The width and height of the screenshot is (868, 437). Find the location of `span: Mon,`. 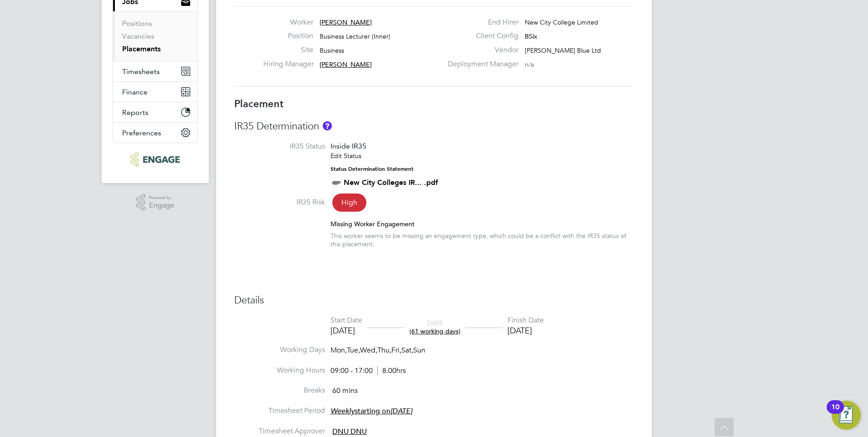

span: Mon, is located at coordinates (338, 350).